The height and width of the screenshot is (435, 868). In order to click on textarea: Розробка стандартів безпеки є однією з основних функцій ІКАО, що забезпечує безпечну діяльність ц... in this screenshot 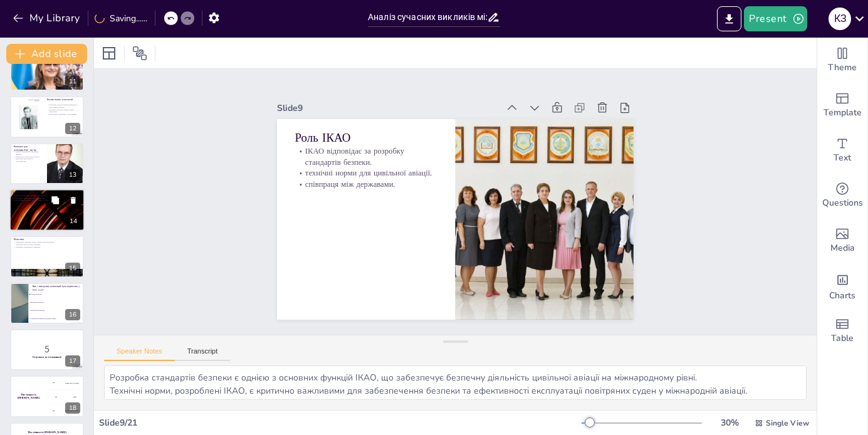, I will do `click(455, 382)`.